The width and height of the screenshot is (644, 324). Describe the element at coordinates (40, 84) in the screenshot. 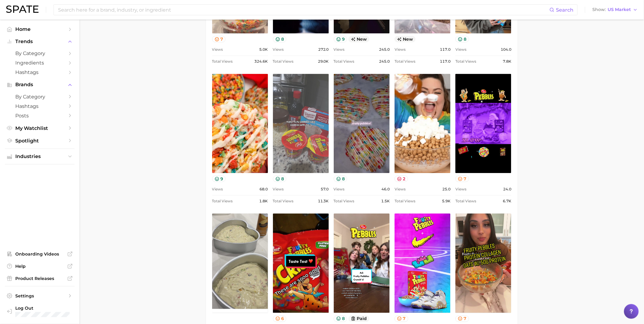

I see `span: Brands` at that location.